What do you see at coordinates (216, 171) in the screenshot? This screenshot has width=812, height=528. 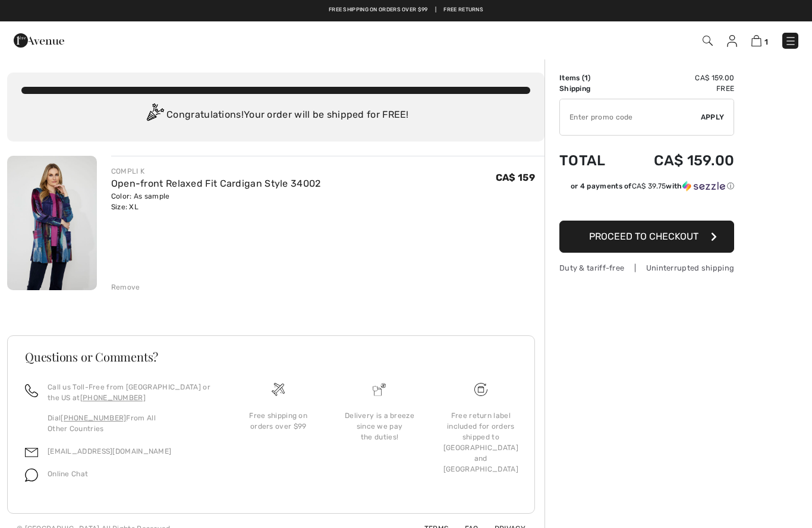 I see `div: COMPLI K` at bounding box center [216, 171].